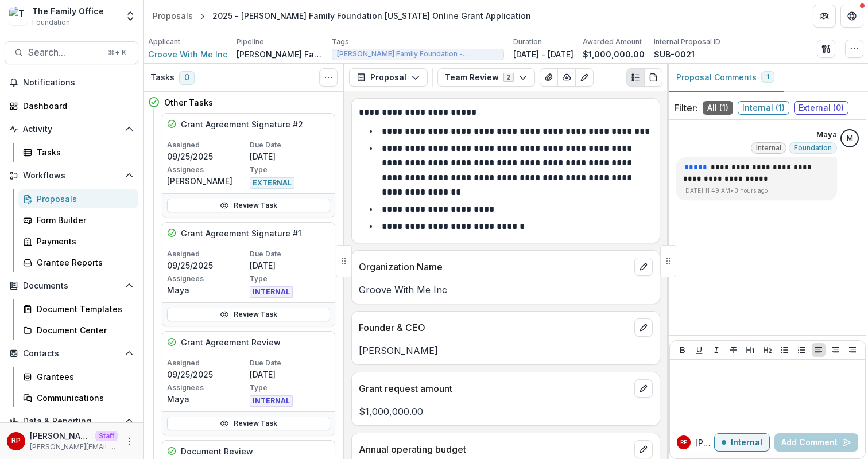  What do you see at coordinates (71, 176) in the screenshot?
I see `button: Open Workflows` at bounding box center [71, 176].